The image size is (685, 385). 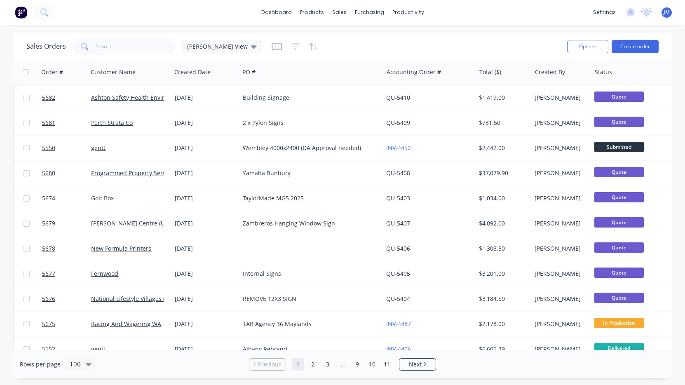 What do you see at coordinates (102, 198) in the screenshot?
I see `a: Golf Box` at bounding box center [102, 198].